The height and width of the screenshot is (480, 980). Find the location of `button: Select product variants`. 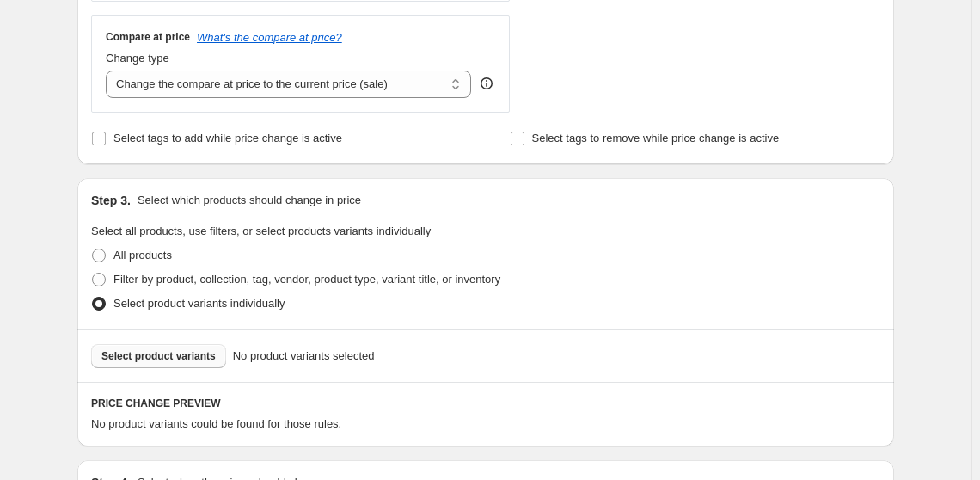

button: Select product variants is located at coordinates (158, 356).